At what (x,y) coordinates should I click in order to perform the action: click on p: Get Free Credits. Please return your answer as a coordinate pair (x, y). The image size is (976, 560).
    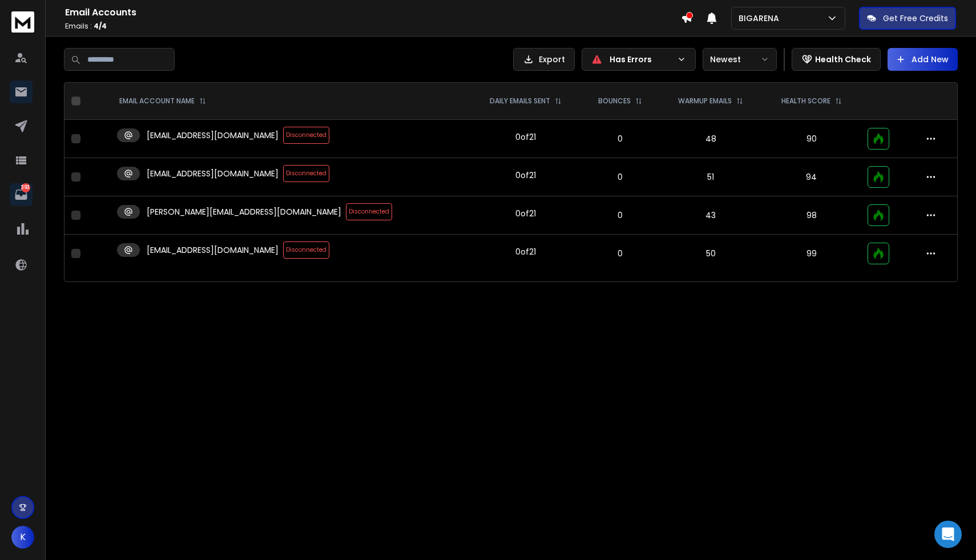
    Looking at the image, I should click on (916, 18).